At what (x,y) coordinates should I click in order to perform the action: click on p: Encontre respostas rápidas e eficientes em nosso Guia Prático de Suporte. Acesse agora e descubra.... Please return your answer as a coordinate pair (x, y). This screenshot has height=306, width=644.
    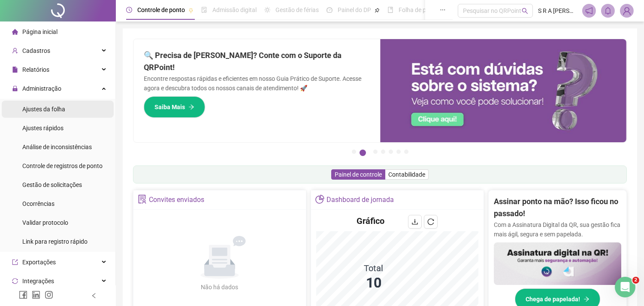
    Looking at the image, I should click on (257, 84).